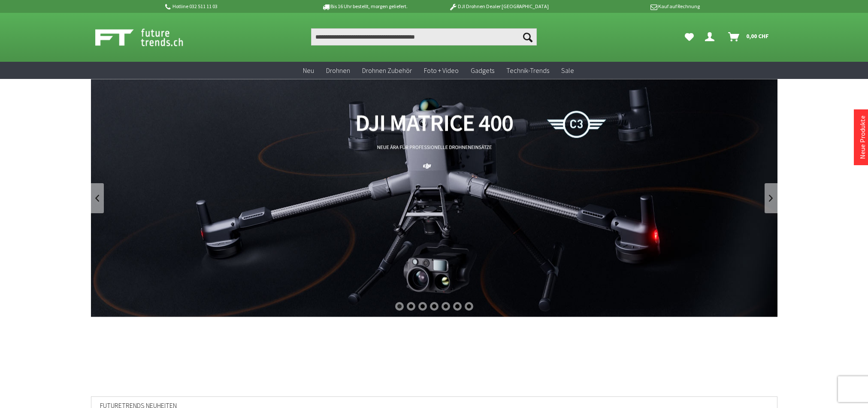 Image resolution: width=868 pixels, height=408 pixels. I want to click on span: Sale, so click(568, 71).